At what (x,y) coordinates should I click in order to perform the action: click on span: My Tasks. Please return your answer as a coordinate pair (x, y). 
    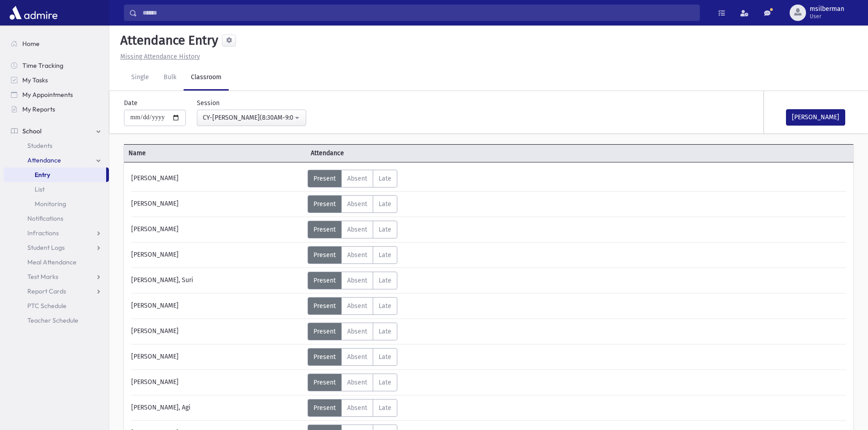
    Looking at the image, I should click on (35, 80).